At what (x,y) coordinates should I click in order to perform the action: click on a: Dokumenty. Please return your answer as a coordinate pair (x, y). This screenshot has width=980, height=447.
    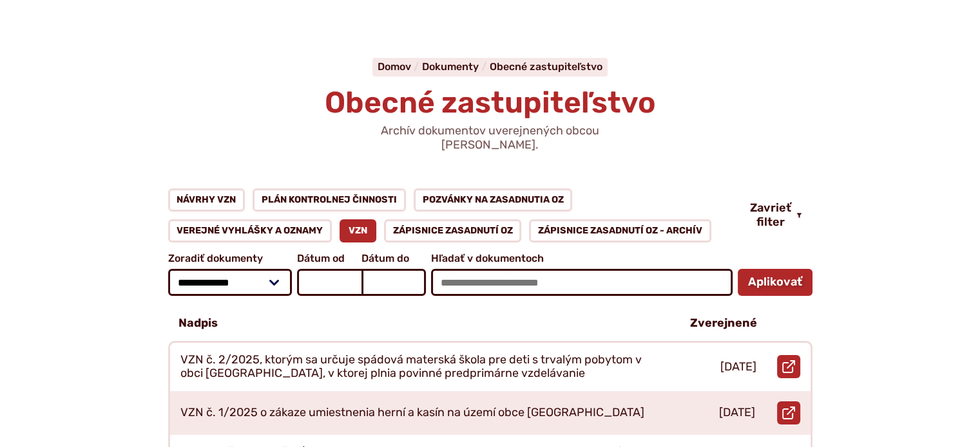
    Looking at the image, I should click on (455, 67).